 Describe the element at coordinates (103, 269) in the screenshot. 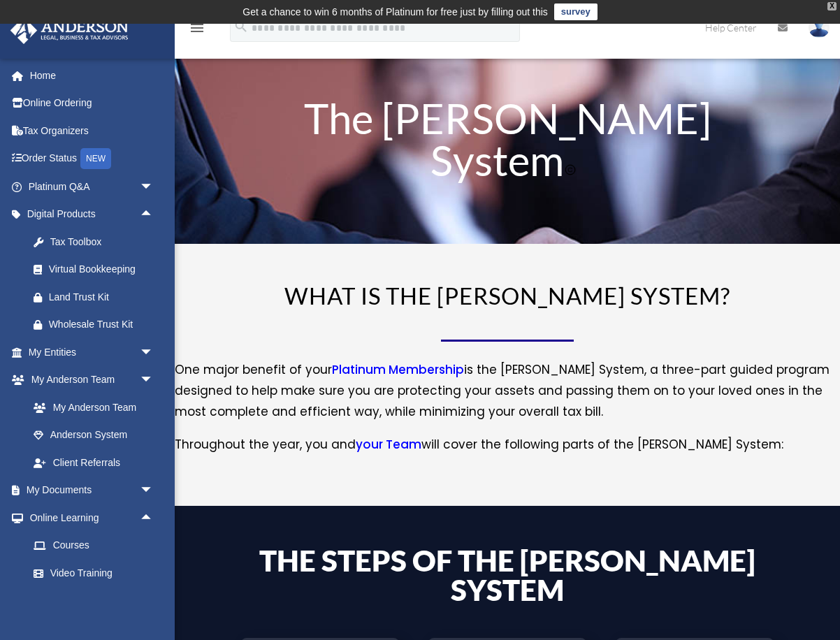

I see `div: Virtual Bookkeeping` at that location.